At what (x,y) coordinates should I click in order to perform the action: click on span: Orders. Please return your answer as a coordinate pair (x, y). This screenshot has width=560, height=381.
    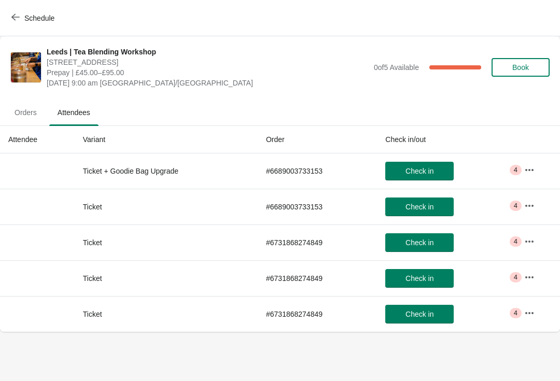
    Looking at the image, I should click on (25, 113).